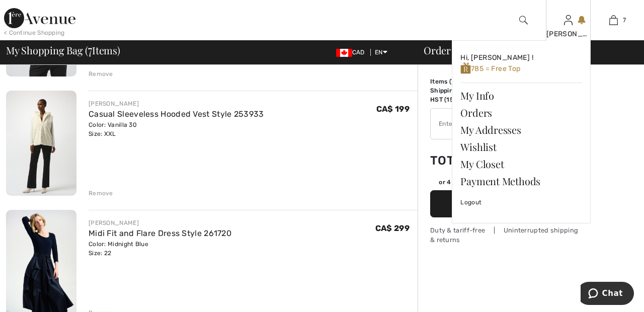  What do you see at coordinates (490, 68) in the screenshot?
I see `span: 785 = Free Top` at bounding box center [490, 68].